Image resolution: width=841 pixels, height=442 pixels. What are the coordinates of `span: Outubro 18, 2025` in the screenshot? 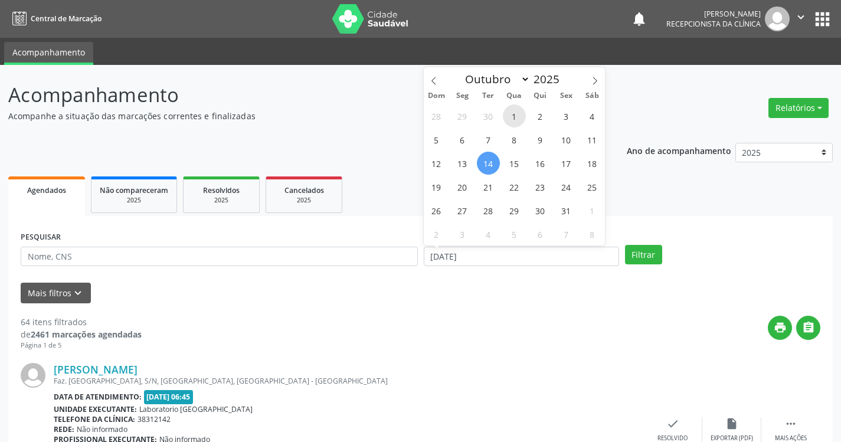 It's located at (592, 163).